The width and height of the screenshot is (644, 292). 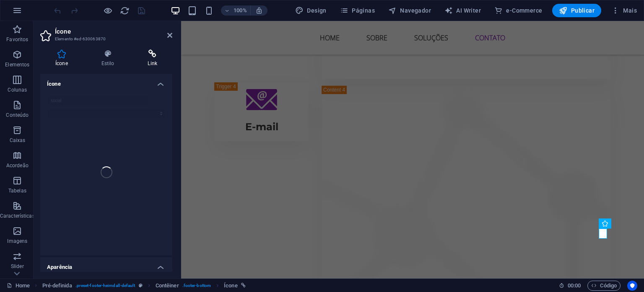 What do you see at coordinates (574, 286) in the screenshot?
I see `span: 00 00` at bounding box center [574, 286].